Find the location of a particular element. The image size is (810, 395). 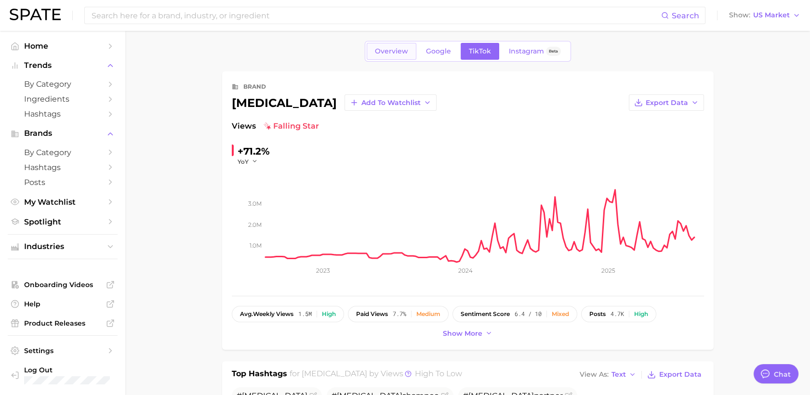

span: Show more is located at coordinates (462, 333).